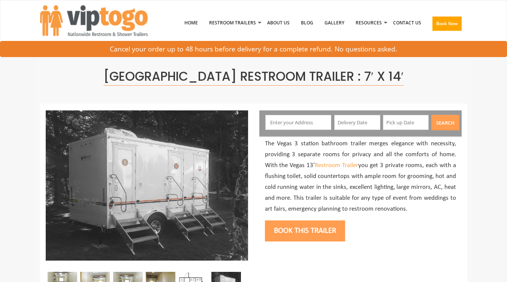  Describe the element at coordinates (147, 185) in the screenshot. I see `img: Side view of three station restroom trailer with three separate doors with signs` at that location.